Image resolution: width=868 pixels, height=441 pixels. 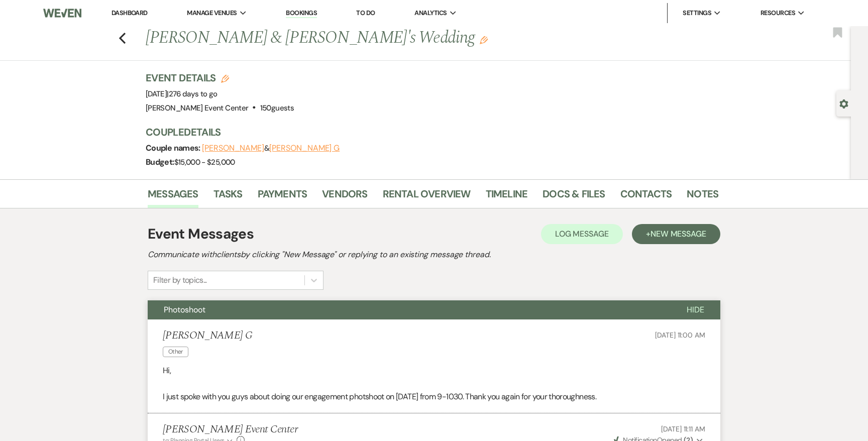 What do you see at coordinates (434, 255) in the screenshot?
I see `h2: Communicate with clients by clicking "New Message" or replying to an existing message thread.` at bounding box center [434, 255].